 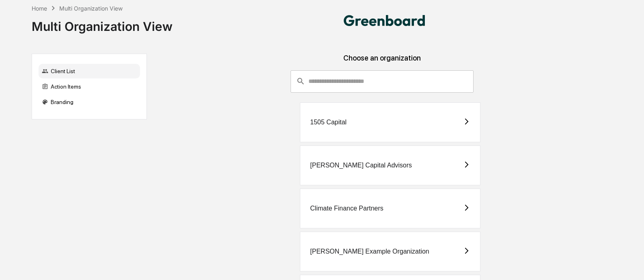 I want to click on div: Action Items, so click(x=89, y=87).